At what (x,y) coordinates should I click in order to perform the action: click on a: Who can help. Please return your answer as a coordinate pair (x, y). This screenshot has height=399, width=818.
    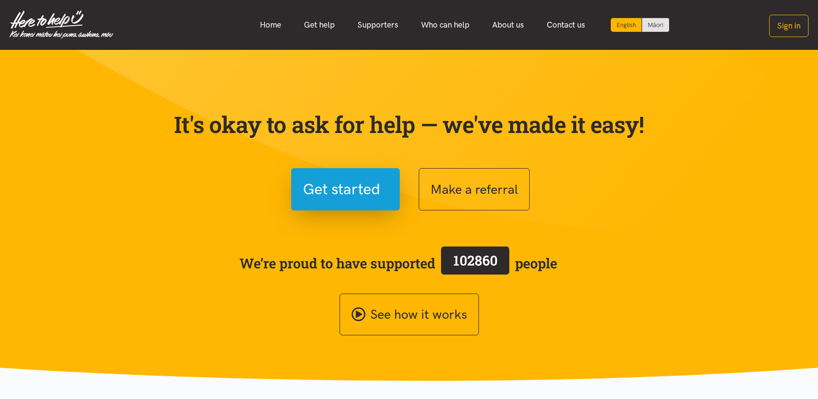
    Looking at the image, I should click on (446, 25).